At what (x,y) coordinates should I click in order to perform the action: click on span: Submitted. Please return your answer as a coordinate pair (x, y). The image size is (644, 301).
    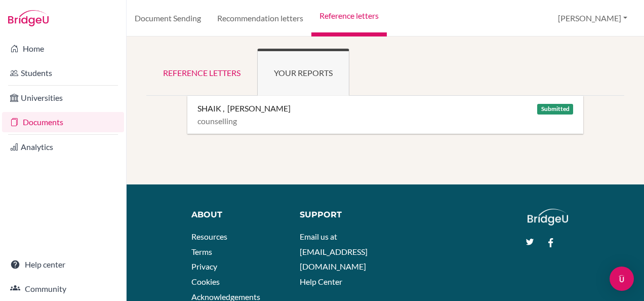
    Looking at the image, I should click on (555, 109).